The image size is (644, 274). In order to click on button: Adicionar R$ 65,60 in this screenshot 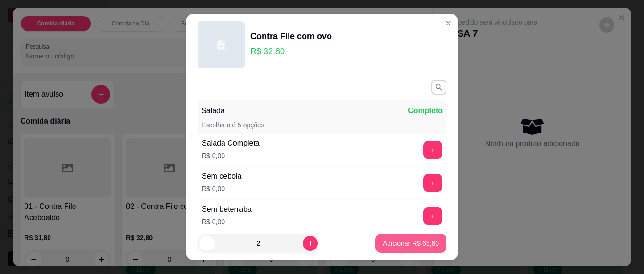, I will do `click(410, 243)`.